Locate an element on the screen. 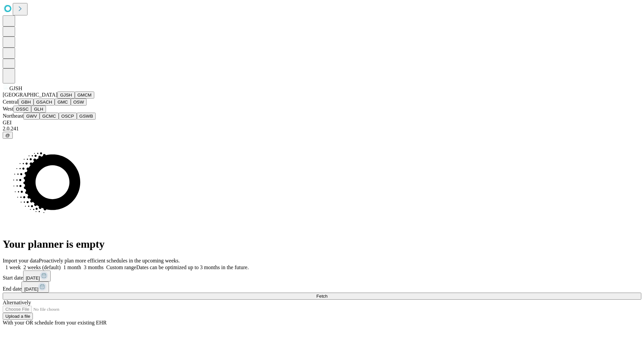 This screenshot has height=362, width=644. span: Import your data is located at coordinates (21, 260).